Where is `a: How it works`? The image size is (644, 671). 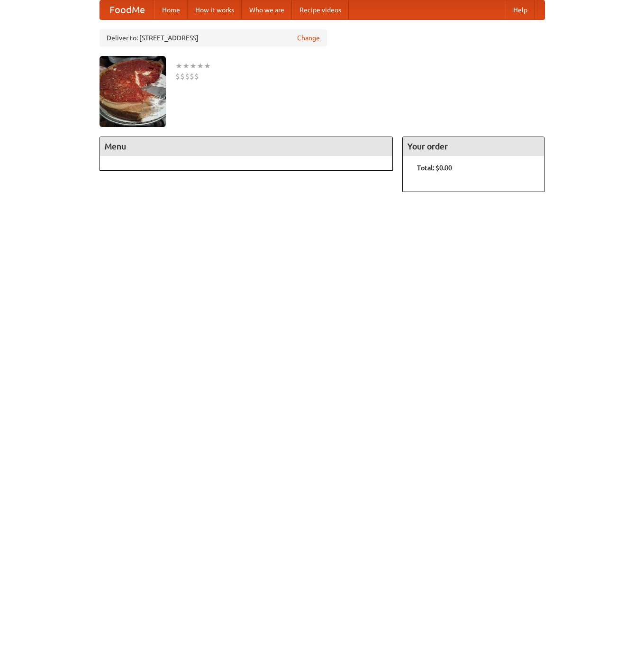
a: How it works is located at coordinates (214, 10).